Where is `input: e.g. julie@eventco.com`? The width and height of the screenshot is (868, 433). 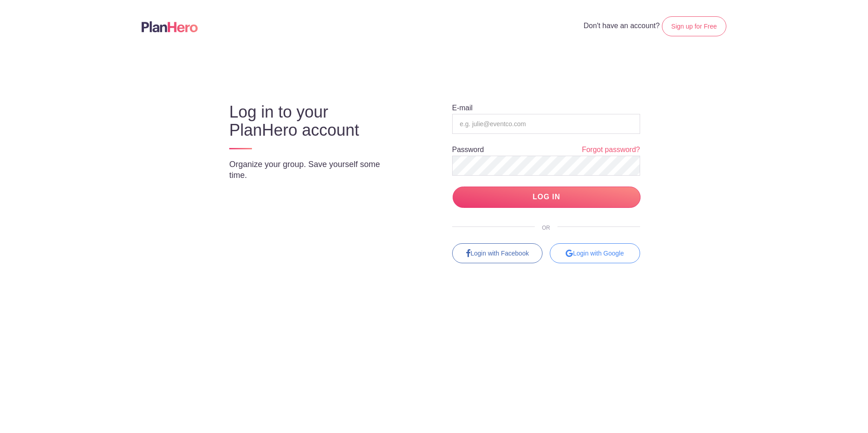
input: e.g. julie@eventco.com is located at coordinates (546, 124).